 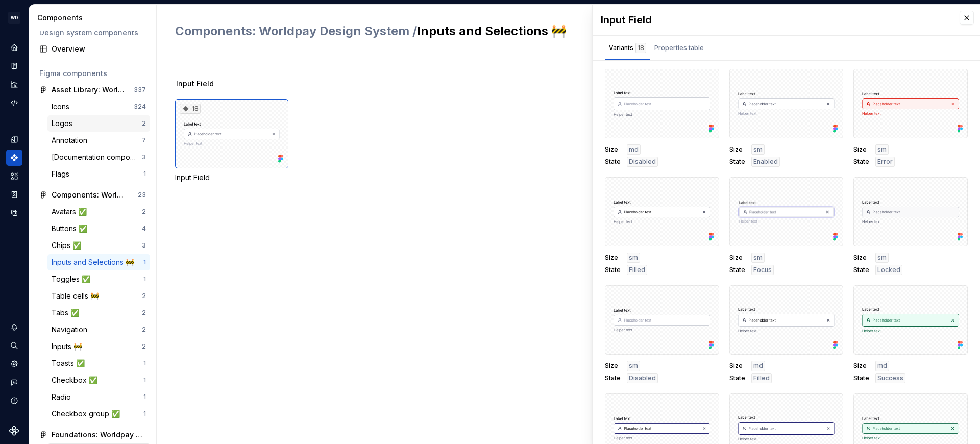 What do you see at coordinates (14, 327) in the screenshot?
I see `button: Notifications` at bounding box center [14, 327].